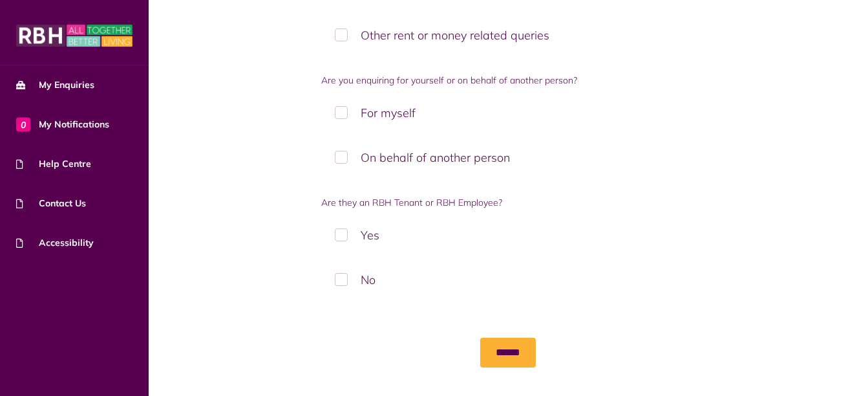  I want to click on span: Accessibility, so click(55, 242).